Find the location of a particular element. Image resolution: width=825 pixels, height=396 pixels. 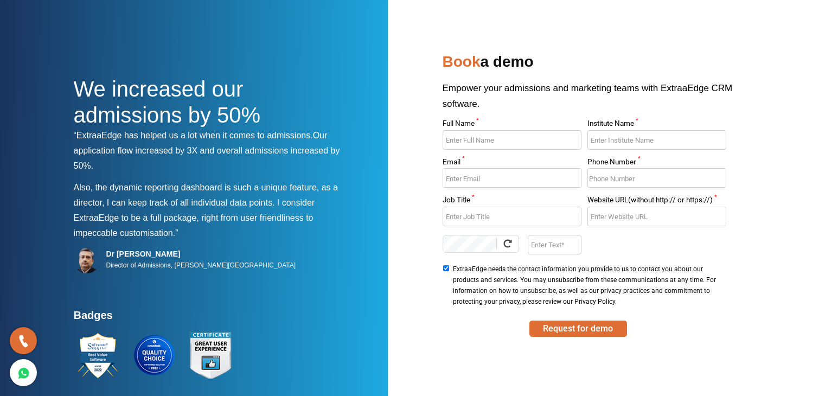

label: Institute Name is located at coordinates (657, 125).